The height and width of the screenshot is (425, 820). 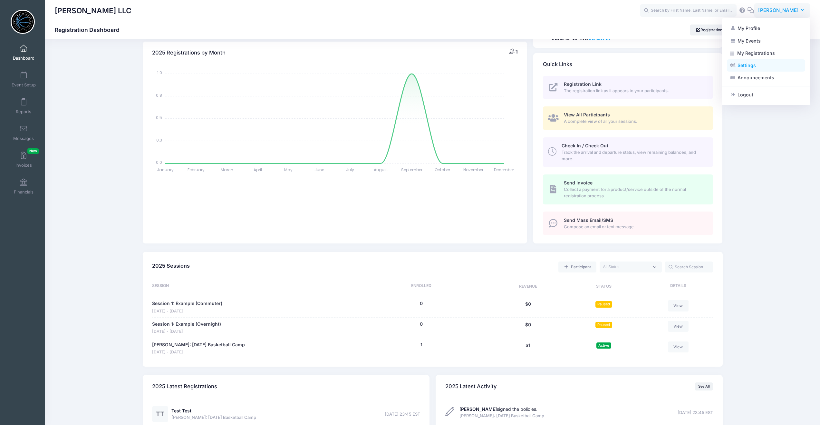 What do you see at coordinates (196, 170) in the screenshot?
I see `tspan: February` at bounding box center [196, 170].